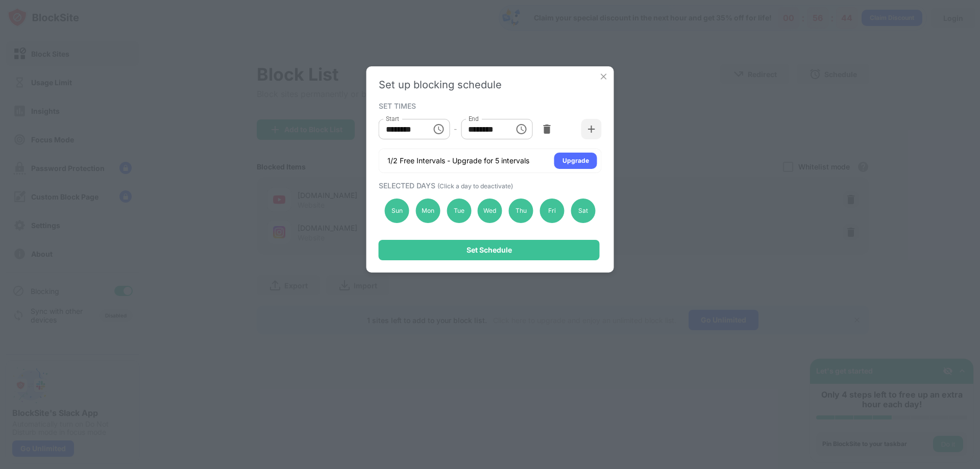 The width and height of the screenshot is (980, 469). I want to click on div: Fri, so click(552, 211).